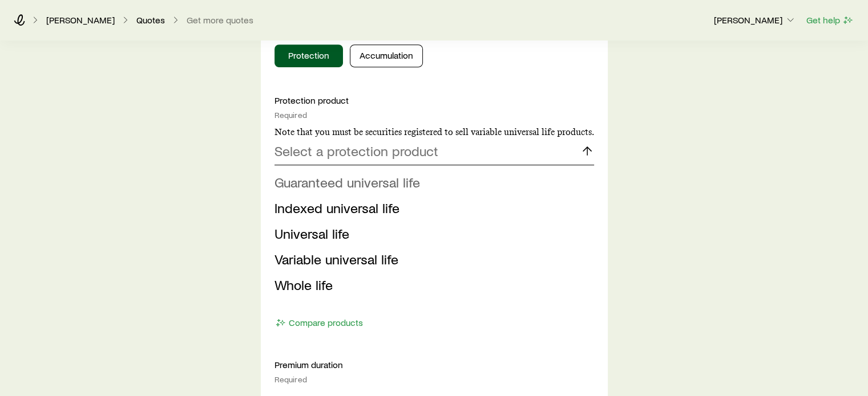 This screenshot has width=868, height=396. What do you see at coordinates (356, 151) in the screenshot?
I see `p: Select a protection product` at bounding box center [356, 151].